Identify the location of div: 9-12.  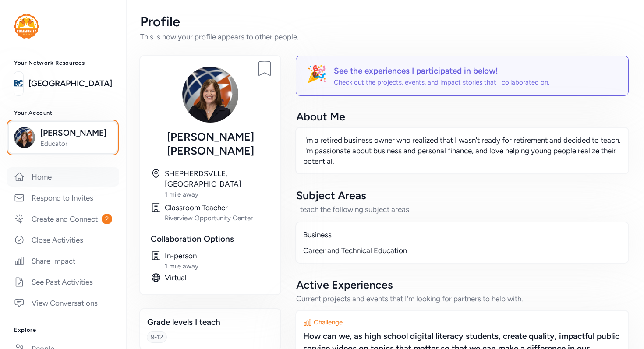
(157, 337).